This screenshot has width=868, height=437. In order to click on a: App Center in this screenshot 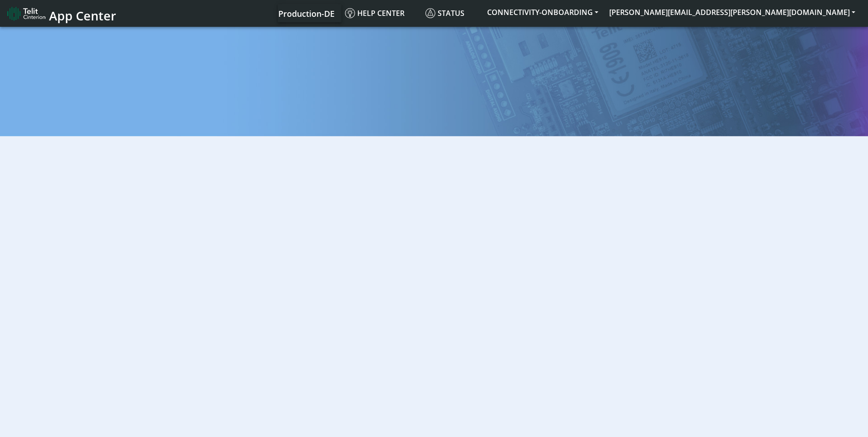, I will do `click(61, 13)`.